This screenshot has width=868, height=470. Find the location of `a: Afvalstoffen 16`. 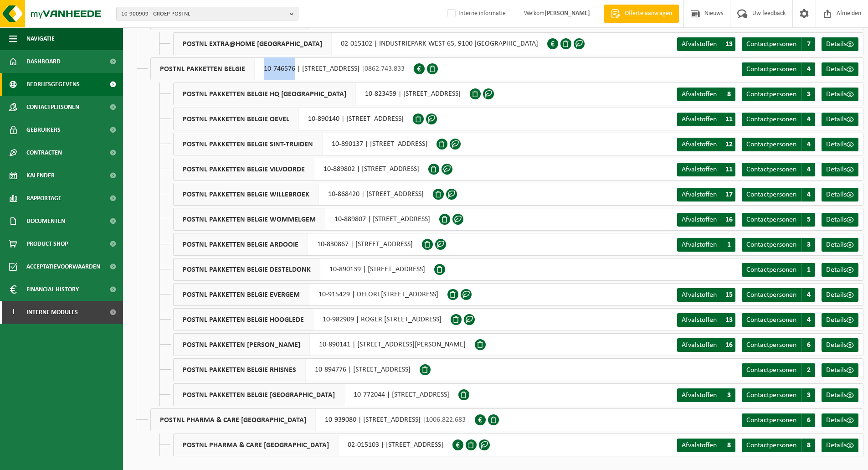

a: Afvalstoffen 16 is located at coordinates (706, 220).